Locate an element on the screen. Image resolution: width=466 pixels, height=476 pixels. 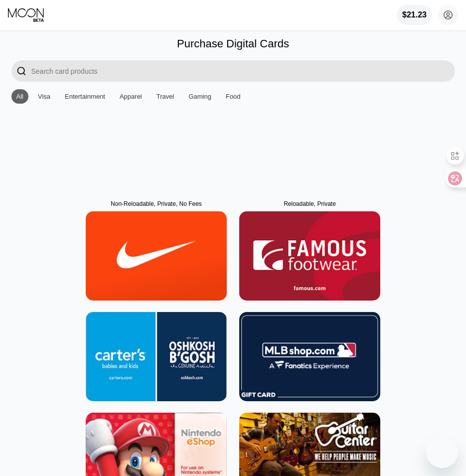
div: Apparel is located at coordinates (130, 96).